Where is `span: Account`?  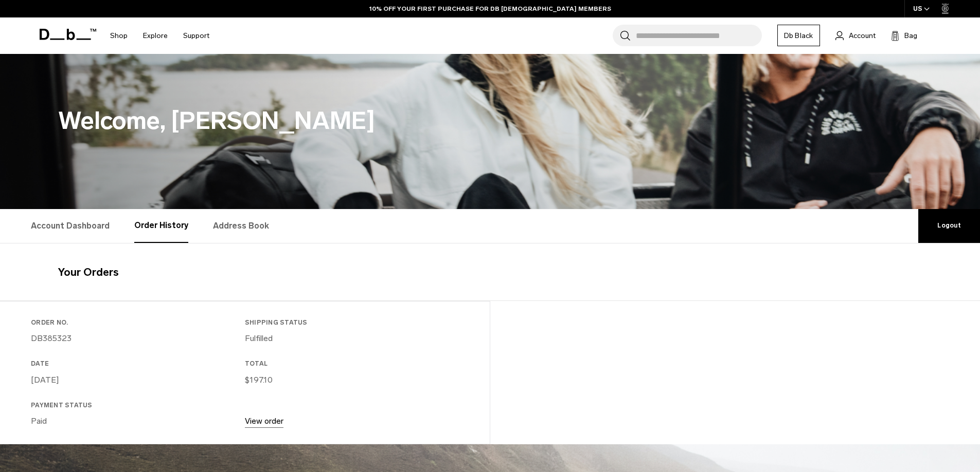
span: Account is located at coordinates (862, 35).